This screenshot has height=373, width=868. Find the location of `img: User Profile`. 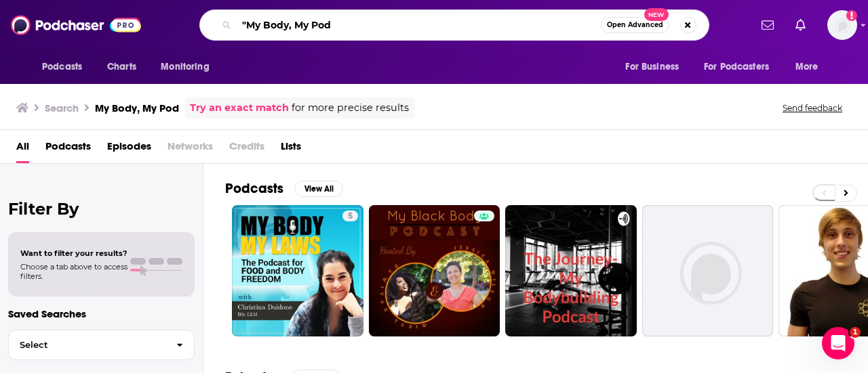

img: User Profile is located at coordinates (842, 25).